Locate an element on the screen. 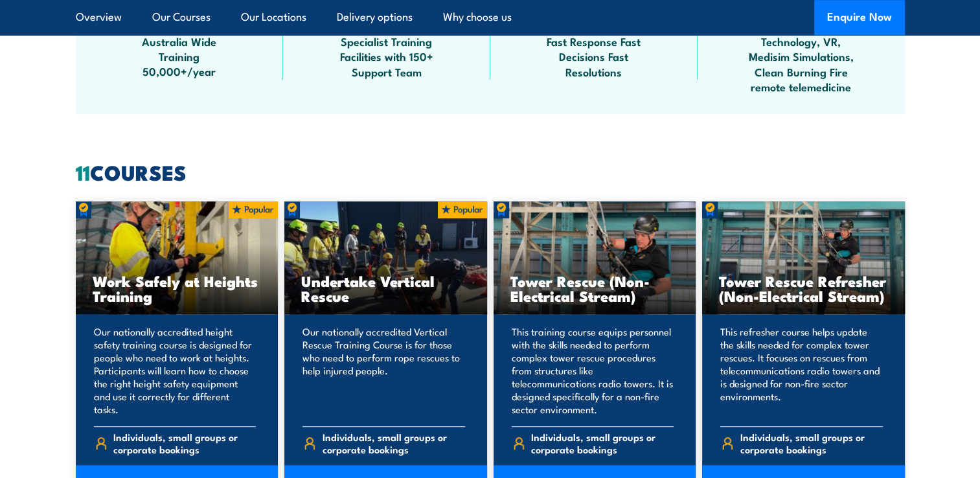  h3: Tower Rescue Refresher (Non-Electrical Stream) is located at coordinates (803, 288).